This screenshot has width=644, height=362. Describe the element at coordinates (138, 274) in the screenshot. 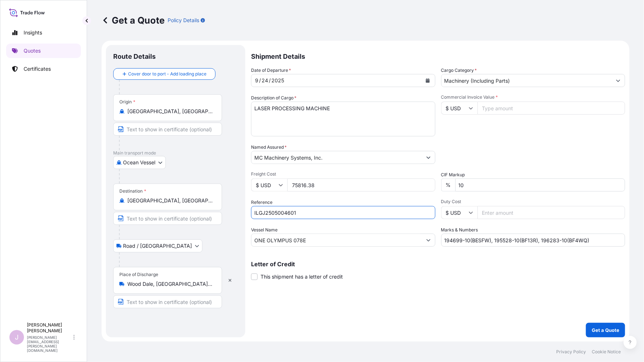

I see `div: Place of Discharge` at that location.